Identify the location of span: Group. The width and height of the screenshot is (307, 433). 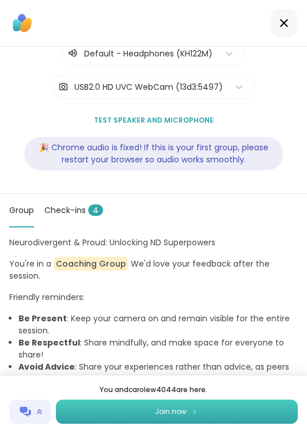
(21, 210).